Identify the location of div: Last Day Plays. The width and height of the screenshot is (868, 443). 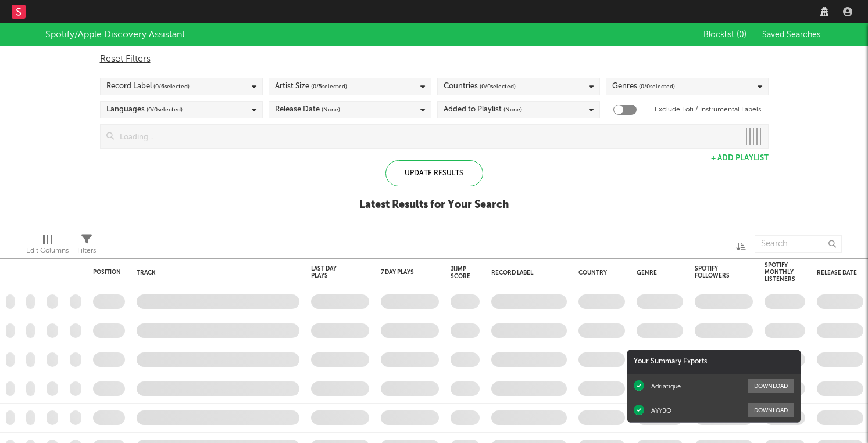
(332, 272).